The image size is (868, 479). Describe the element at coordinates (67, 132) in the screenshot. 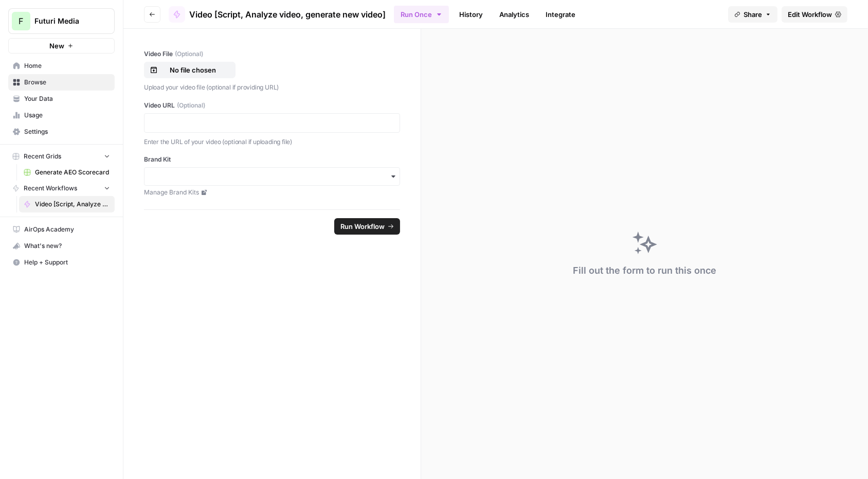

I see `span: Settings` at that location.